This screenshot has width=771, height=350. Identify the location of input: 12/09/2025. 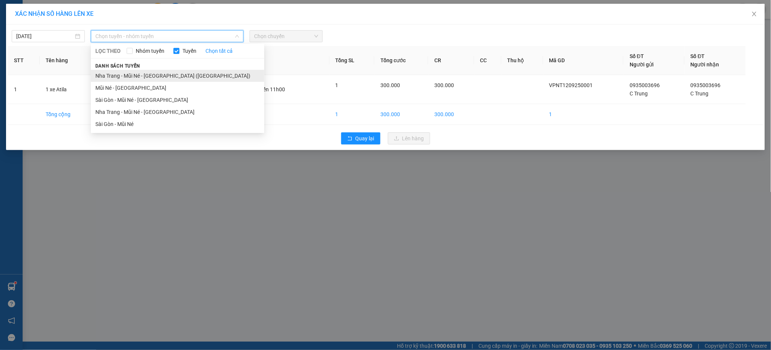
(45, 36).